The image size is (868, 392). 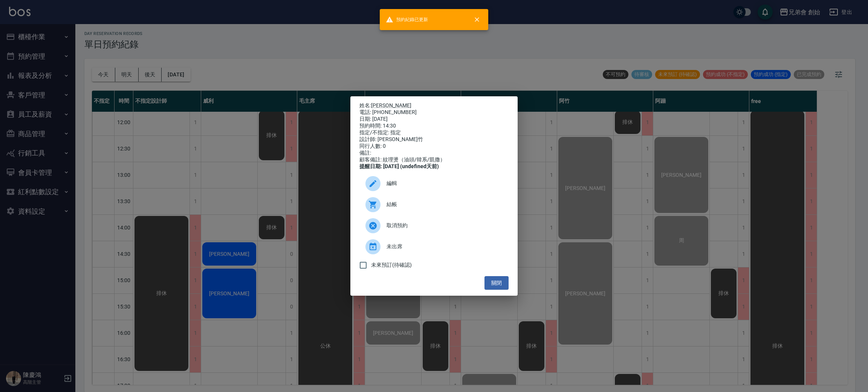 I want to click on div: 預約時間: 14:30, so click(x=434, y=126).